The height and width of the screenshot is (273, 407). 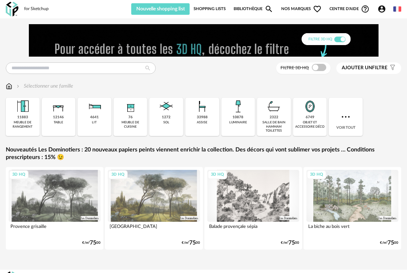 What do you see at coordinates (357, 68) in the screenshot?
I see `span: Ajouter un` at bounding box center [357, 68].